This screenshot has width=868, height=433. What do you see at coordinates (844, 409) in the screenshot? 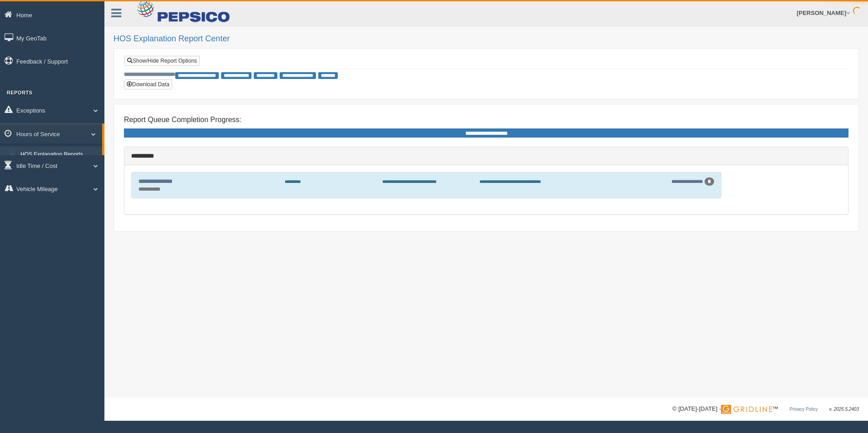
I see `span: v. 2025.5.2403` at bounding box center [844, 409].